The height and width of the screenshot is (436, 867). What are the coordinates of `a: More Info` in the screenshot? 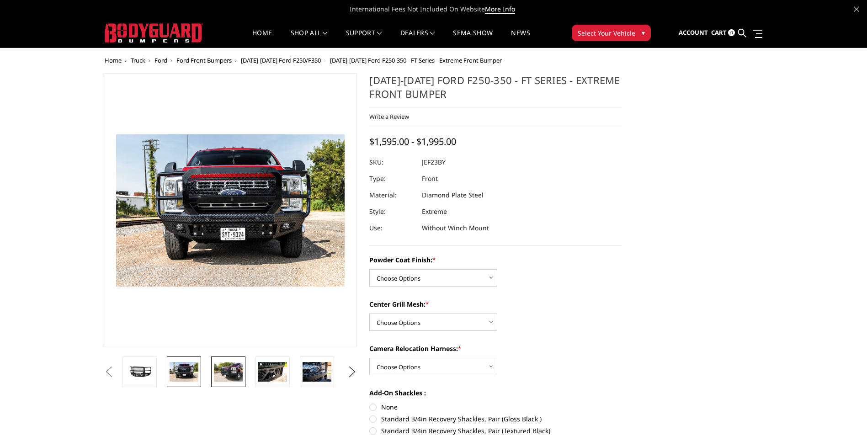 It's located at (500, 9).